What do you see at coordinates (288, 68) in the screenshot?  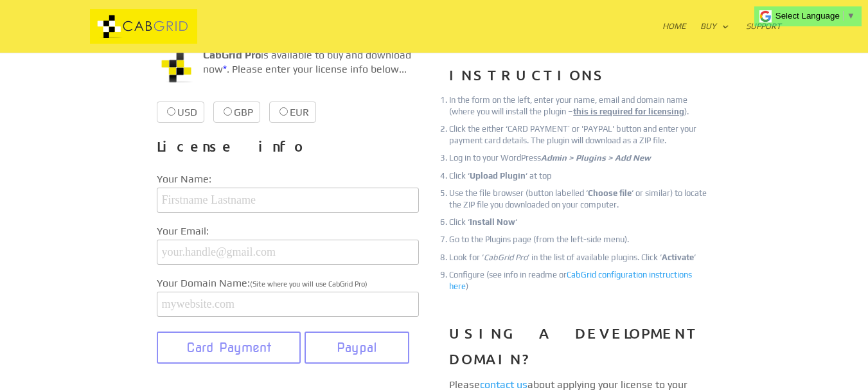 I see `p: is available to buy and download now . Please enter your license info below...` at bounding box center [288, 68].